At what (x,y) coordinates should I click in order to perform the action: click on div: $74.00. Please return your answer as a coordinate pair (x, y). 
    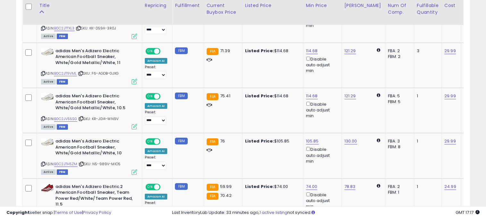
    Looking at the image, I should click on (272, 187).